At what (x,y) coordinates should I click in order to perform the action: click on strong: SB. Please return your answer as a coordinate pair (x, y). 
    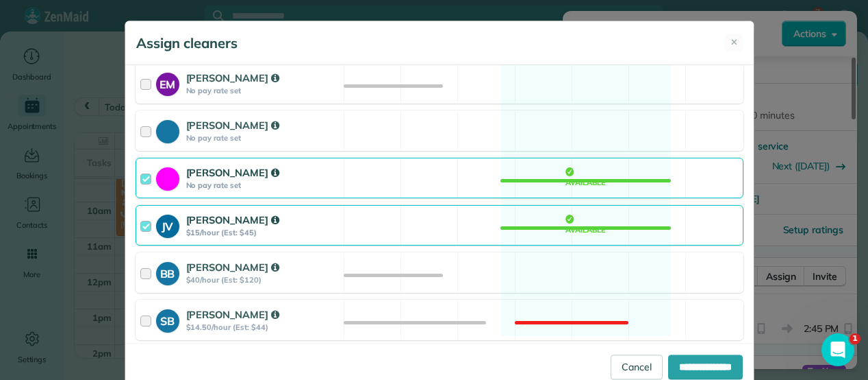
    Looking at the image, I should click on (167, 319).